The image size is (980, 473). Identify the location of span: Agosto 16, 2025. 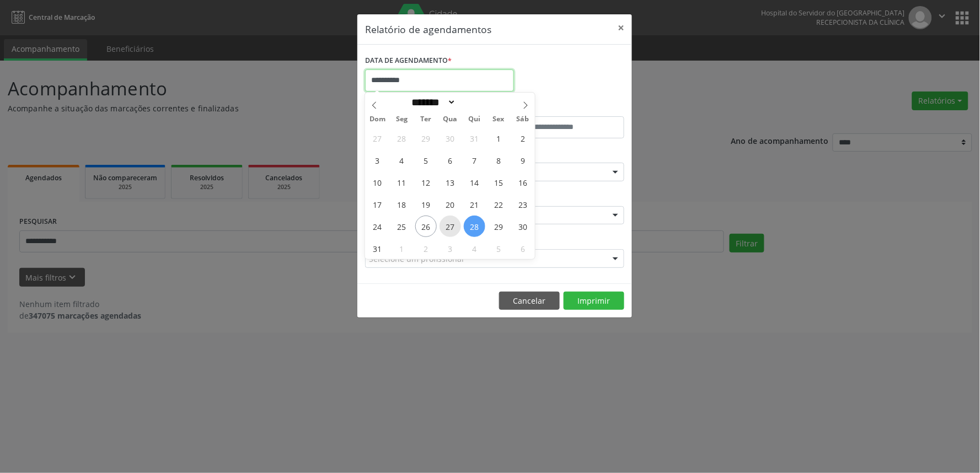
(523, 182).